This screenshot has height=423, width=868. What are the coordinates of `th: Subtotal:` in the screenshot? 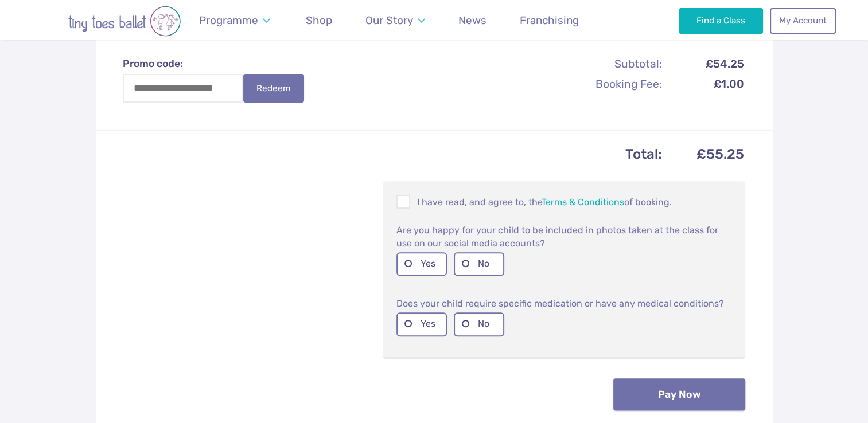 It's located at (601, 64).